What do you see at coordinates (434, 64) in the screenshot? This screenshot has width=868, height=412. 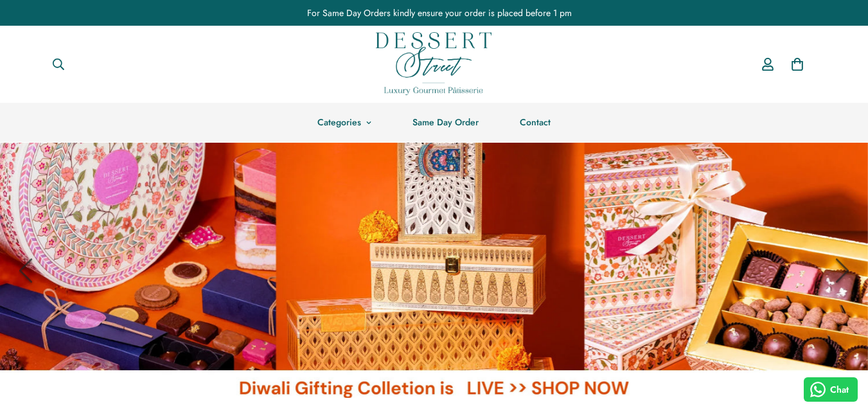 I see `img: Dessert Street` at bounding box center [434, 64].